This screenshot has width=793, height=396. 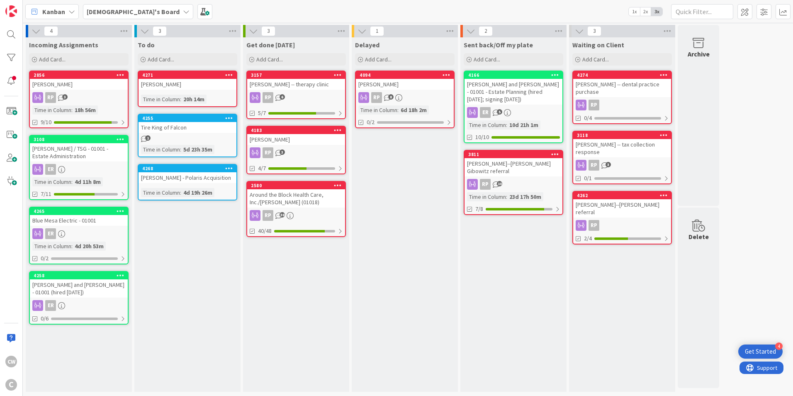 I want to click on span: Incoming Assignments, so click(x=63, y=45).